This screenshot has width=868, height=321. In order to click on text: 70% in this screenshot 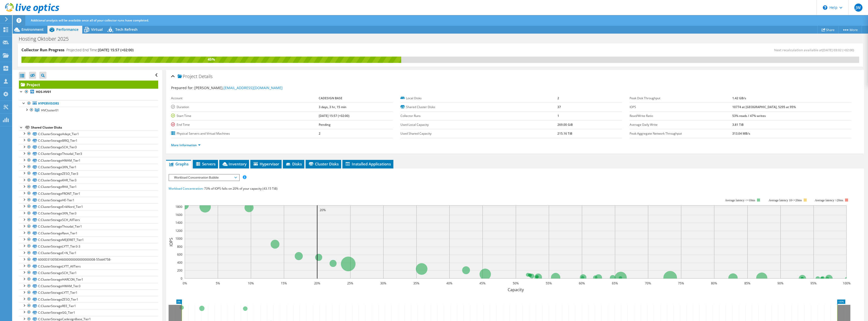, I will do `click(648, 283)`.